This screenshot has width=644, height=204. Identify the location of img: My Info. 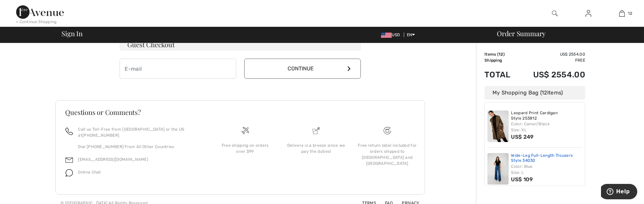
(588, 13).